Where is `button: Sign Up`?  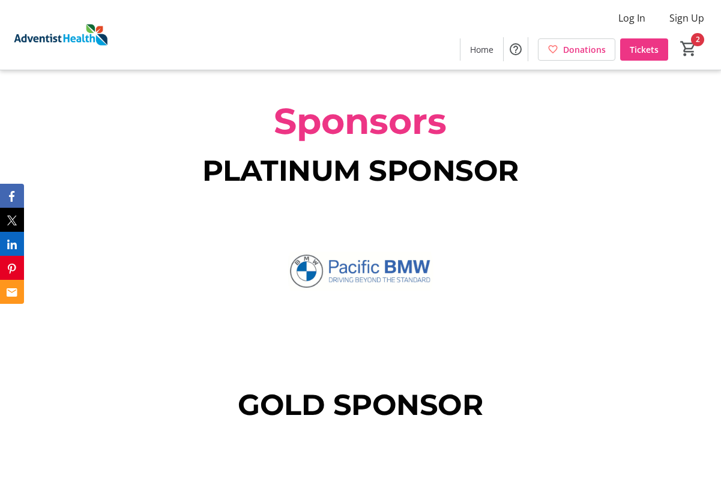
button: Sign Up is located at coordinates (687, 18).